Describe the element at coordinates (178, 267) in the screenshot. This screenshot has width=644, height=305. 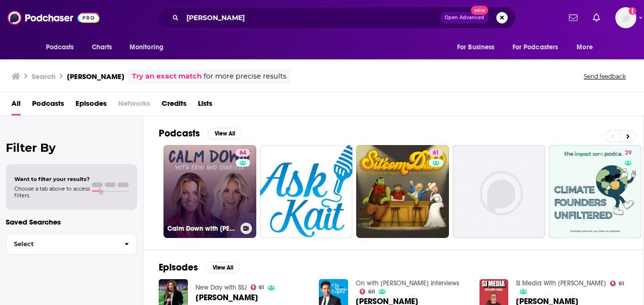
I see `h2: Episodes` at that location.